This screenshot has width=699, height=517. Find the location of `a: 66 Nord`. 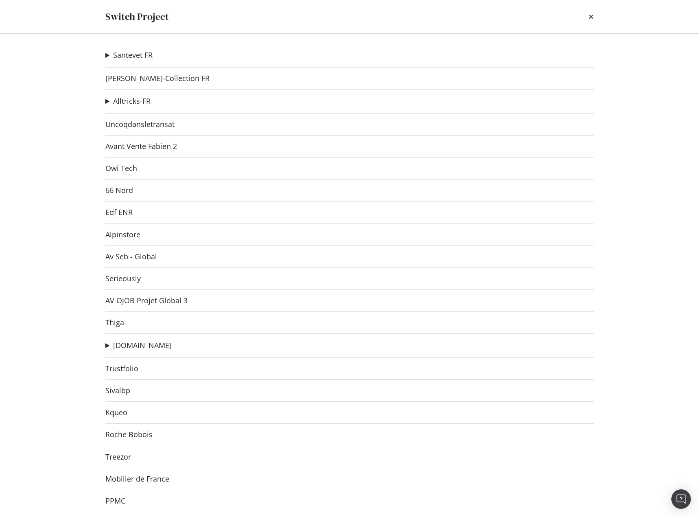

a: 66 Nord is located at coordinates (119, 190).